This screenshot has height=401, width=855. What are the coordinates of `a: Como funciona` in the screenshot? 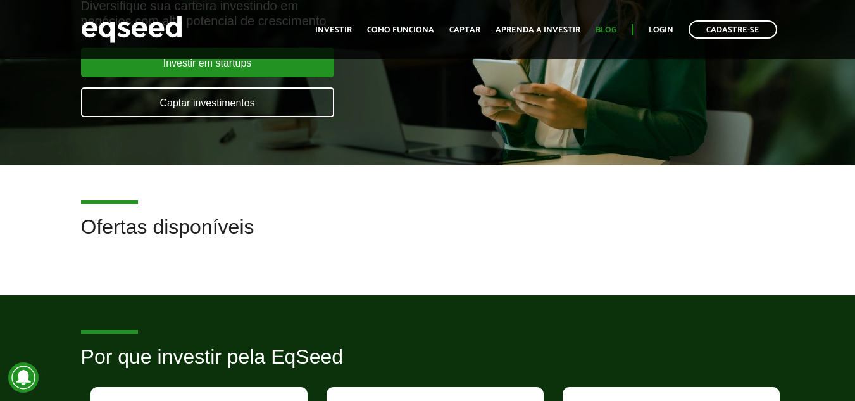 It's located at (401, 30).